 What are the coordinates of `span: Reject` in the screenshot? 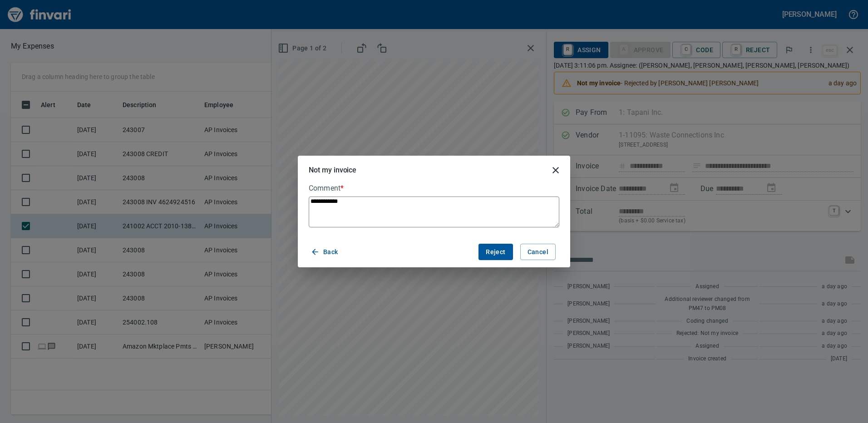 It's located at (495, 252).